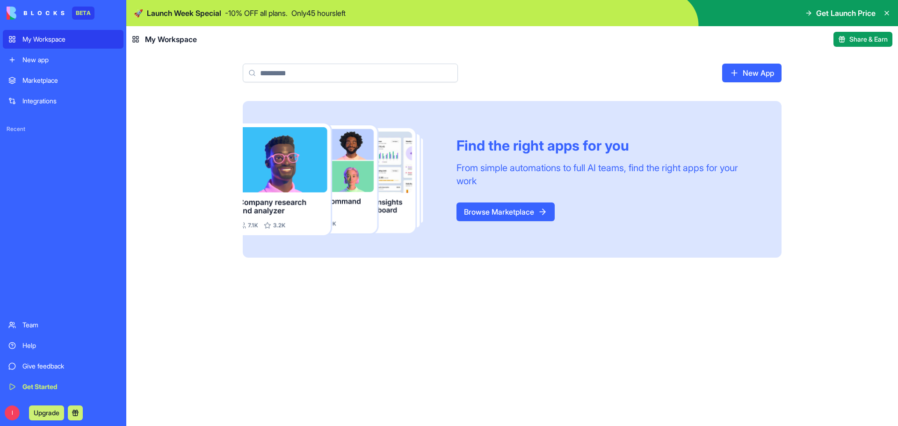 Image resolution: width=898 pixels, height=426 pixels. What do you see at coordinates (70, 366) in the screenshot?
I see `div: Give feedback` at bounding box center [70, 366].